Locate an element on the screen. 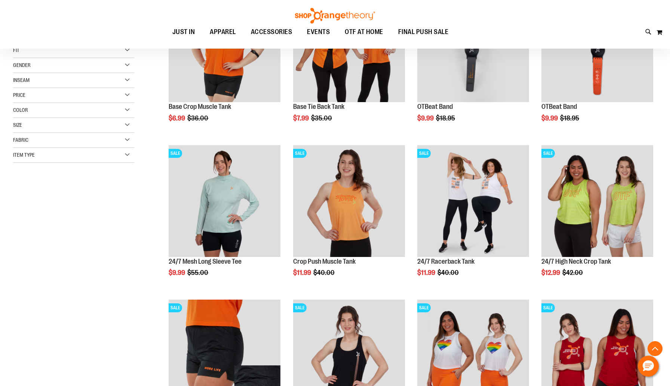  a: Product image for 24/7 High Neck Crop TankSALE is located at coordinates (597, 201).